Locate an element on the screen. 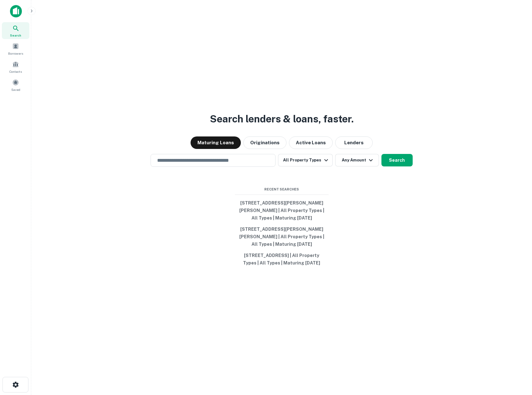 Image resolution: width=532 pixels, height=395 pixels. h3: Search lenders & loans, faster. is located at coordinates (282, 119).